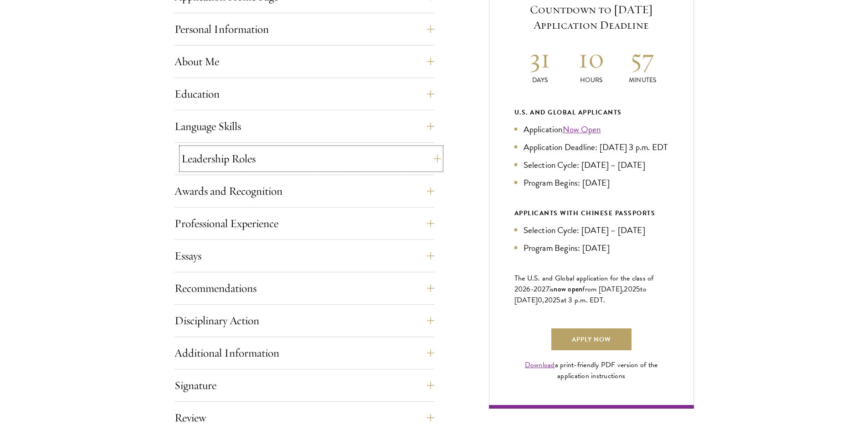 This screenshot has height=431, width=868. What do you see at coordinates (592, 370) in the screenshot?
I see `div: a print-friendly PDF version of the application instructions` at bounding box center [592, 370].